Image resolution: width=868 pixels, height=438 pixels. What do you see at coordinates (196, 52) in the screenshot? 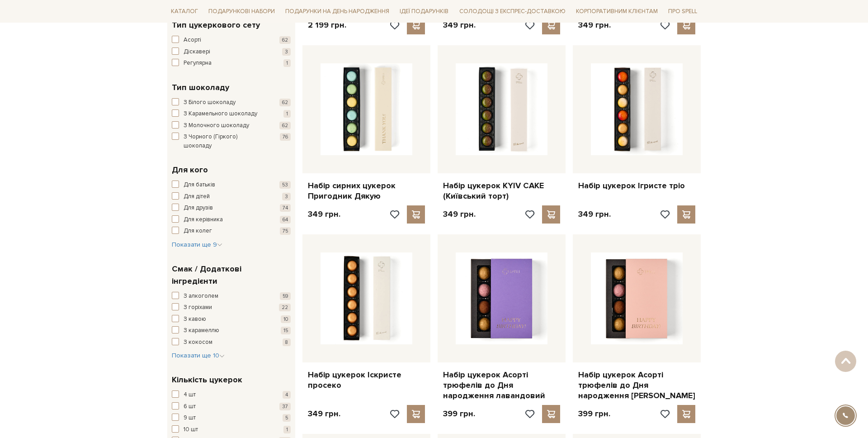
I see `span: Діскавері` at bounding box center [196, 52].